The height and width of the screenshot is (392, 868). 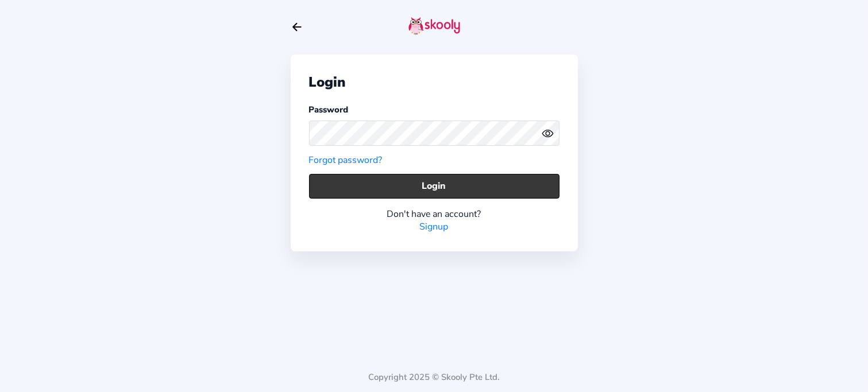 I want to click on ion-icon: eye outline, so click(x=547, y=133).